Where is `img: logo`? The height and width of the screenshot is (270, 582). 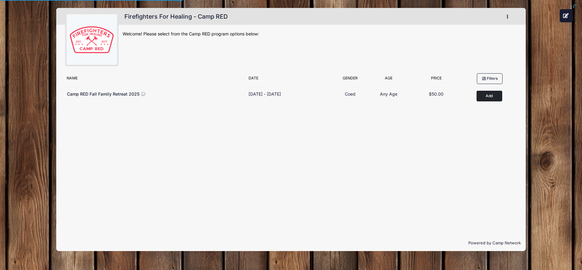 img: logo is located at coordinates (92, 40).